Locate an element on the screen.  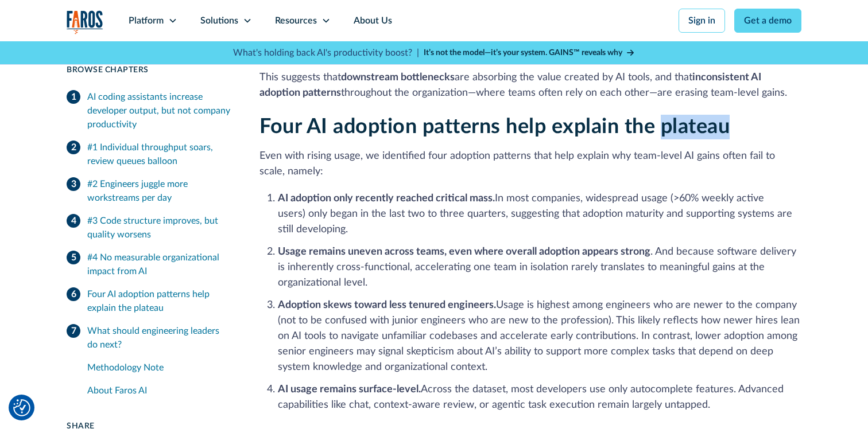
div: Four AI adoption patterns help explain the plateau is located at coordinates (159, 301).